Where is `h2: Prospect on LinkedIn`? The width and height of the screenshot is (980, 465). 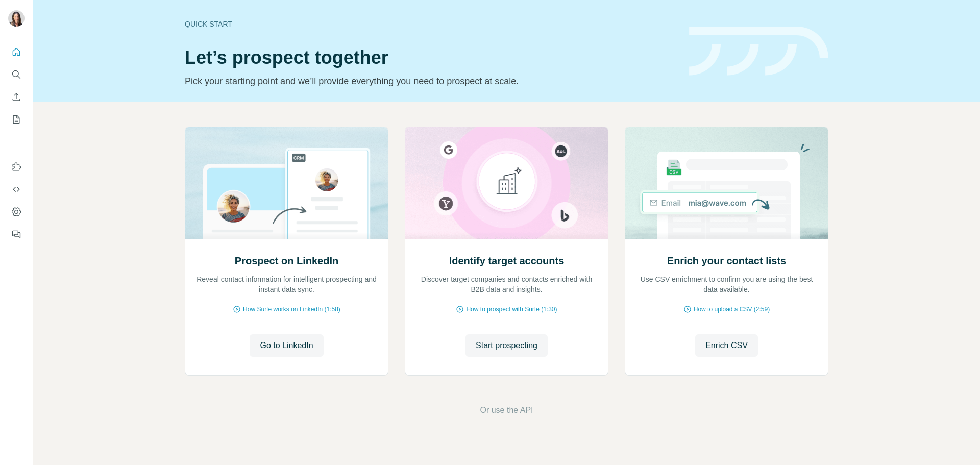
h2: Prospect on LinkedIn is located at coordinates (286, 261).